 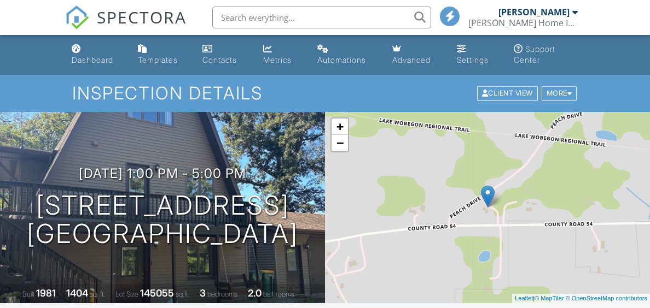 I want to click on img: The Best Home Inspection Software - Spectora, so click(x=77, y=18).